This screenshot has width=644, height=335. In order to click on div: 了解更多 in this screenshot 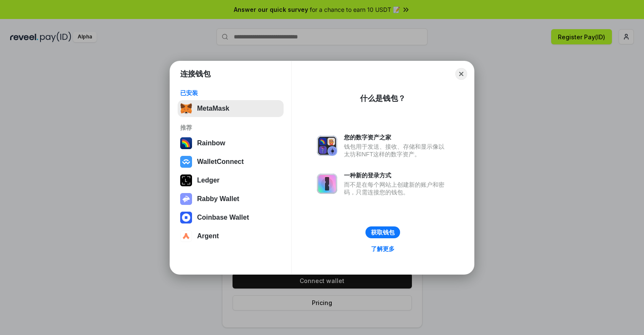, I will do `click(383, 249)`.